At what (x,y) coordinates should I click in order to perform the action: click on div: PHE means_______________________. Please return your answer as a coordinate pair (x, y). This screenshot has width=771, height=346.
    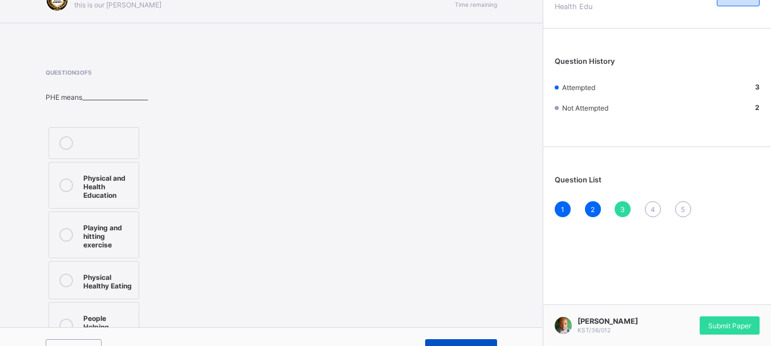
    Looking at the image, I should click on (126, 97).